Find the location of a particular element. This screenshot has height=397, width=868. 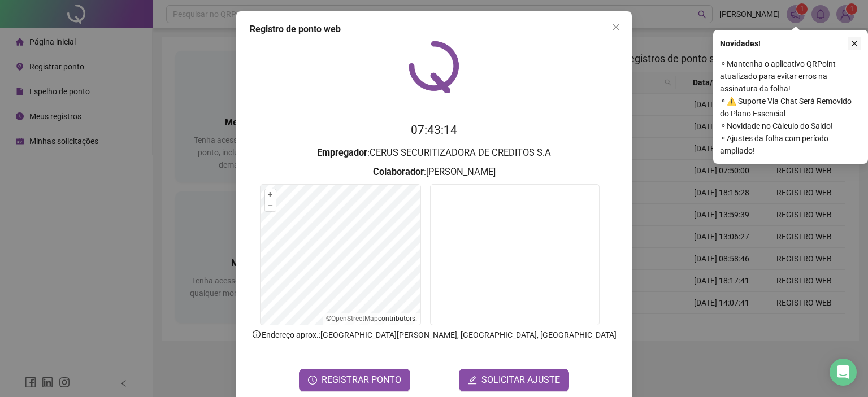

span: SOLICITAR AJUSTE is located at coordinates (521, 380).